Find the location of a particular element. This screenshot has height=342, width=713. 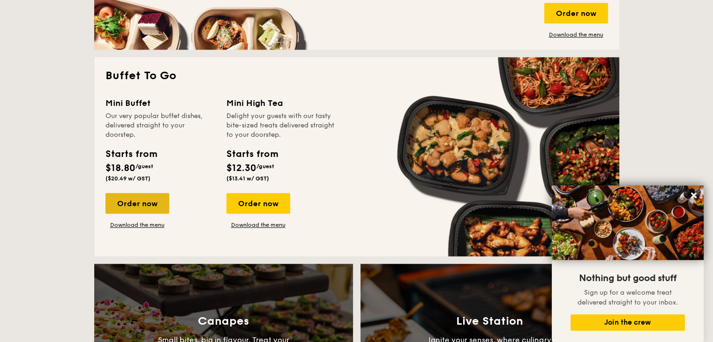

div: Delight your guests with our tasty bite-sized treats delivered straight to your doorstep. is located at coordinates (281, 126).